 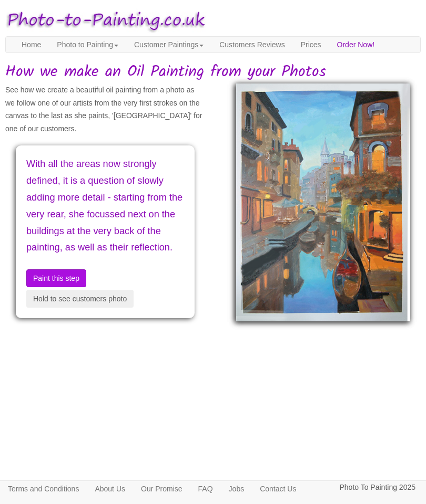 I want to click on a: Customers Reviews, so click(x=252, y=45).